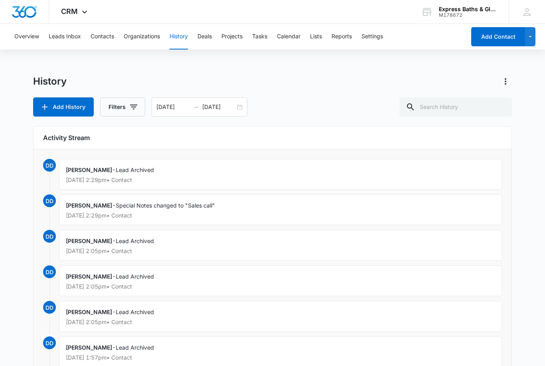  What do you see at coordinates (505, 81) in the screenshot?
I see `button: Actions` at bounding box center [505, 81].